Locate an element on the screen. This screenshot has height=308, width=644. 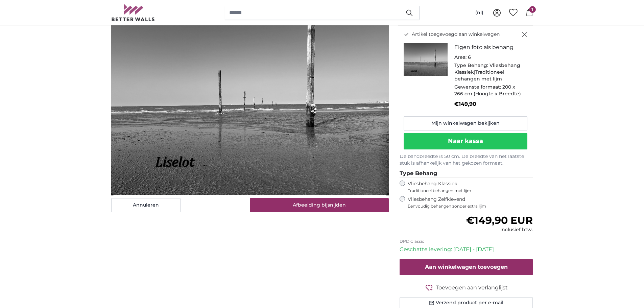
button: Annuleren is located at coordinates (146, 205).